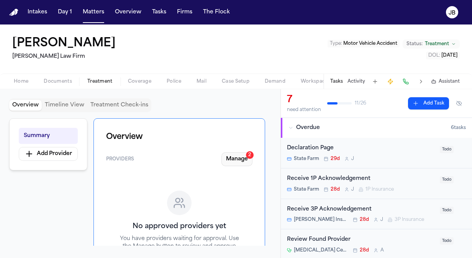 The image size is (472, 258). What do you see at coordinates (48, 136) in the screenshot?
I see `button: Summary` at bounding box center [48, 136].